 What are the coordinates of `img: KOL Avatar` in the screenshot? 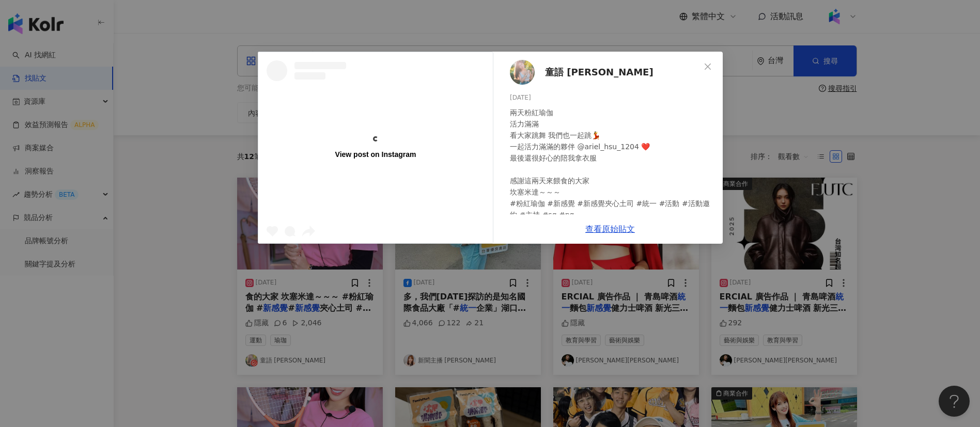 It's located at (522, 73).